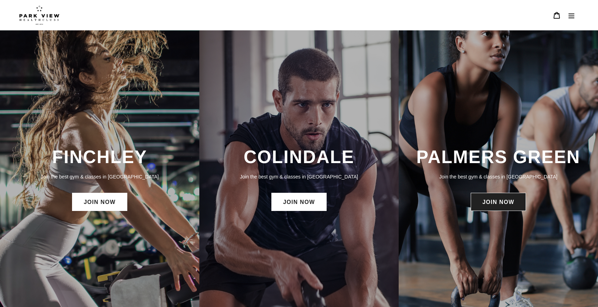 This screenshot has height=307, width=598. Describe the element at coordinates (498, 157) in the screenshot. I see `h3: PALMERS GREEN` at that location.